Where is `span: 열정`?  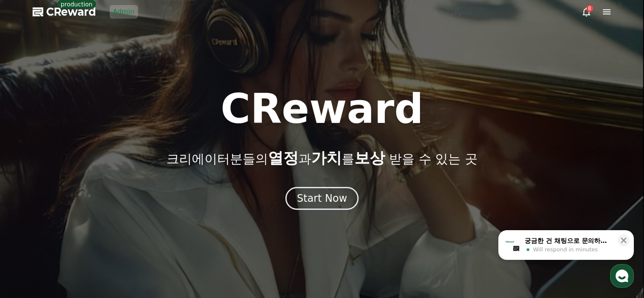
span: 열정 is located at coordinates (283, 158).